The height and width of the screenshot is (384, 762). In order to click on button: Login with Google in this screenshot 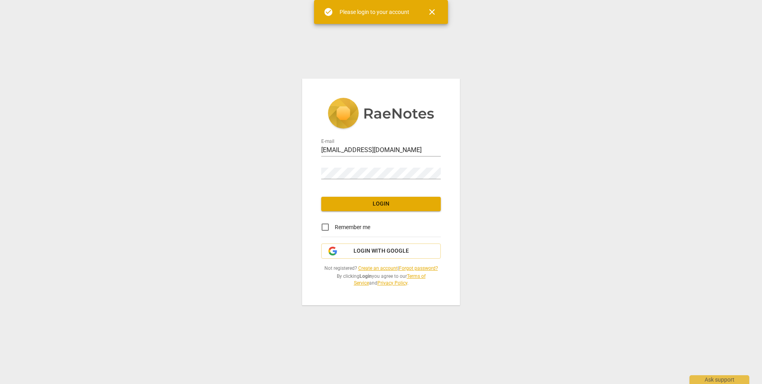, I will do `click(381, 251)`.